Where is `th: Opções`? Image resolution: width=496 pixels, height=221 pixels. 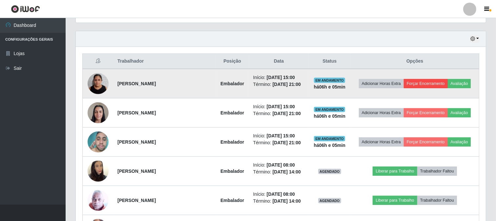
th: Opções is located at coordinates (415, 61).